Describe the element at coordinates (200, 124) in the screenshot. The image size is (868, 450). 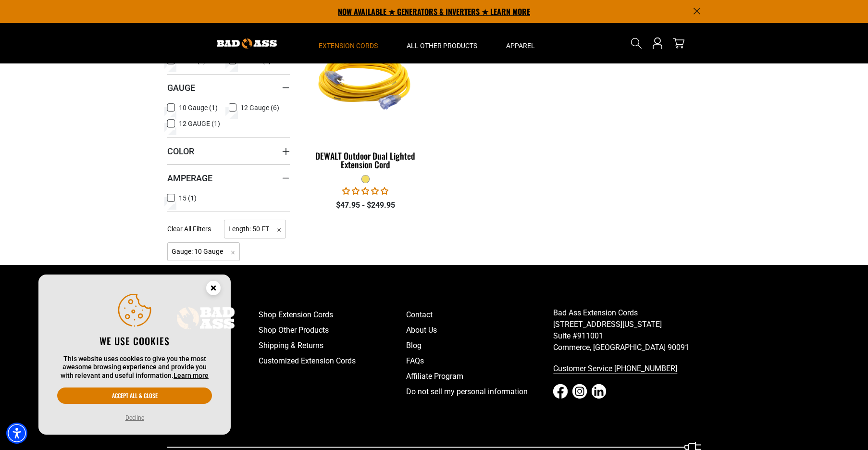
I see `span: 12 GAUGE (1)` at that location.